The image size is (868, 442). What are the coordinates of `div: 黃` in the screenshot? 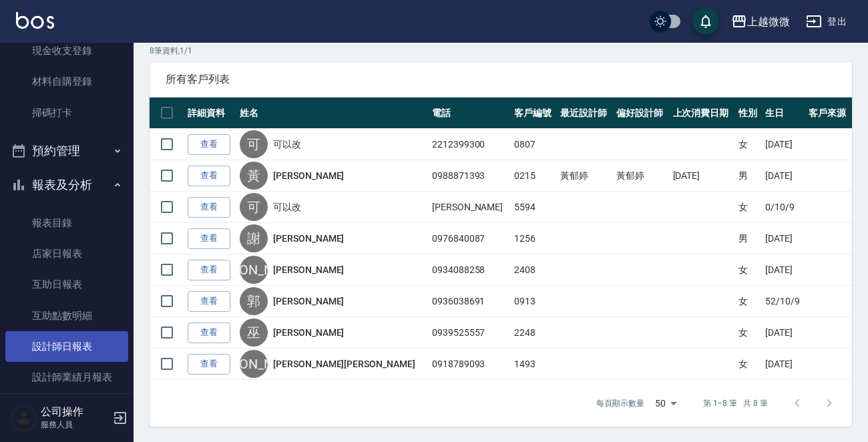 It's located at (254, 176).